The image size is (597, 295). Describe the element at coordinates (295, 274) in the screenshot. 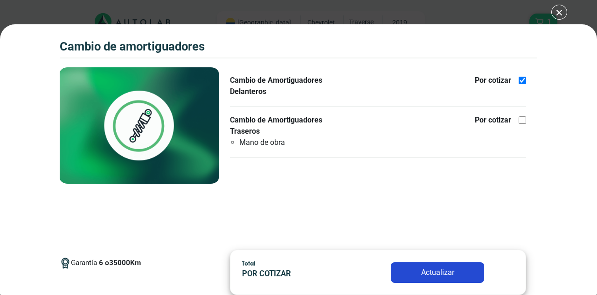

I see `p: POR COTIZAR` at that location.